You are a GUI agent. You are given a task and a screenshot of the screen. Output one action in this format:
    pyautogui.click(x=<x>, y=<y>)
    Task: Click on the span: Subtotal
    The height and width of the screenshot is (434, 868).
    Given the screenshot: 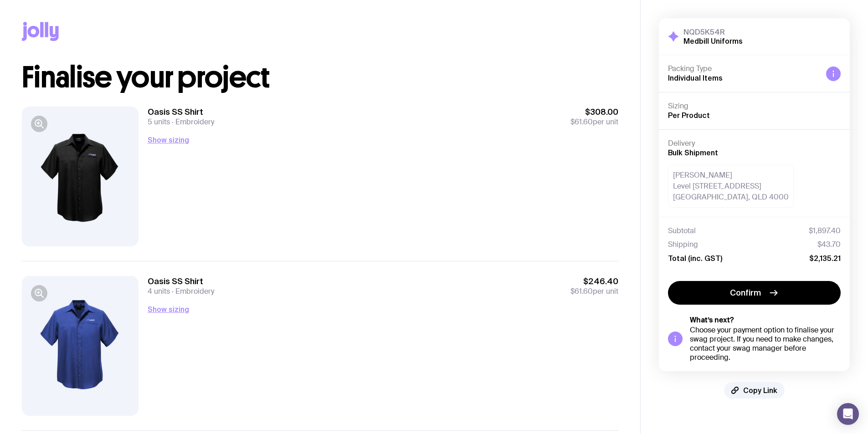 What is the action you would take?
    pyautogui.click(x=682, y=231)
    